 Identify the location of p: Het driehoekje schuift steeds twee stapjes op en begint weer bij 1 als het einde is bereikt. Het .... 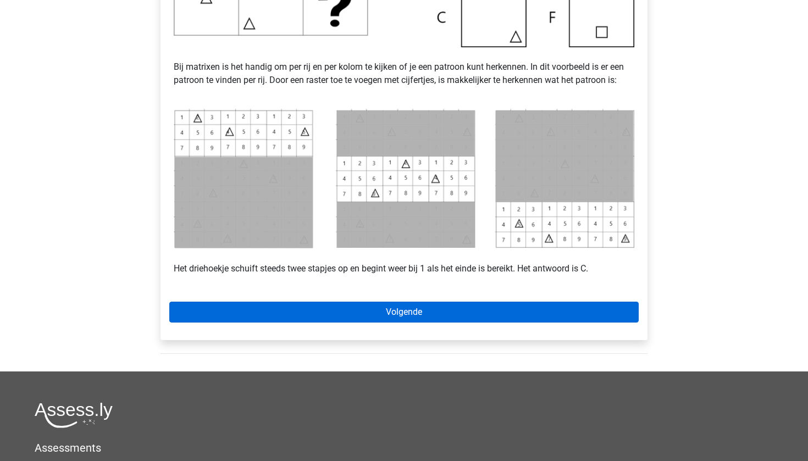
(404, 262).